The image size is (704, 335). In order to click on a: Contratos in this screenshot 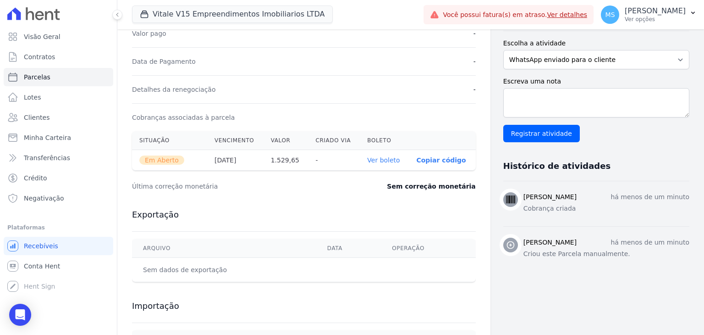, I will do `click(58, 57)`.